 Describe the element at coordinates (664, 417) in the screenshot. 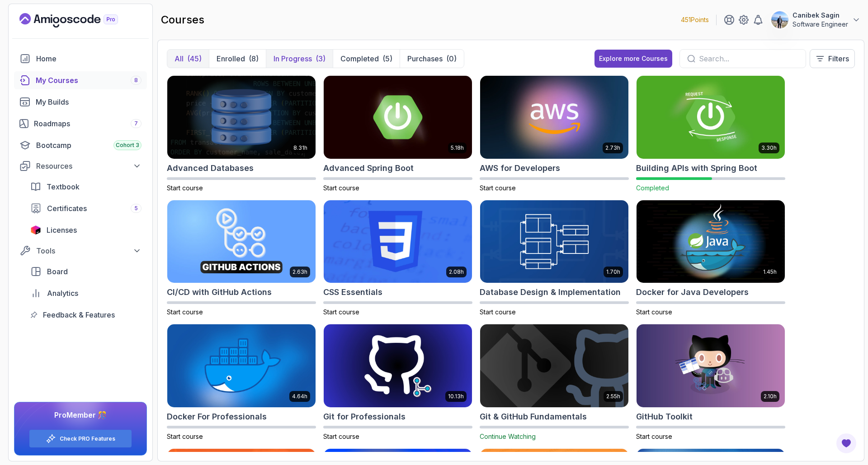

I see `h2: GitHub Toolkit` at that location.